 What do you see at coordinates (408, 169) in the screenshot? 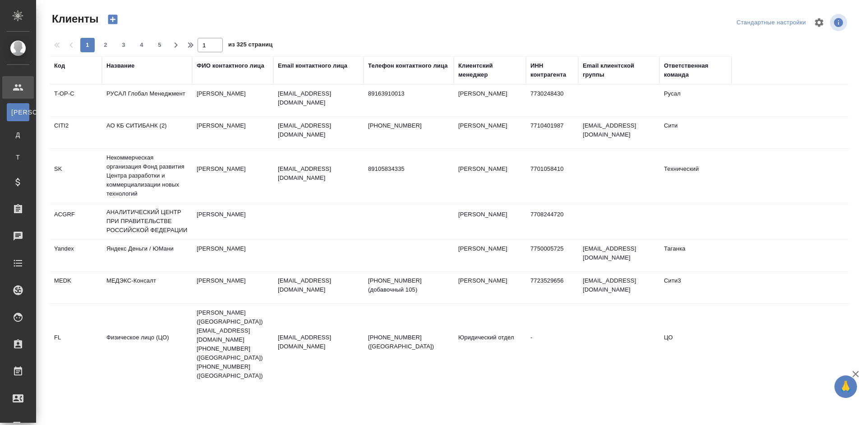
I see `p: 89105834335` at bounding box center [408, 169].